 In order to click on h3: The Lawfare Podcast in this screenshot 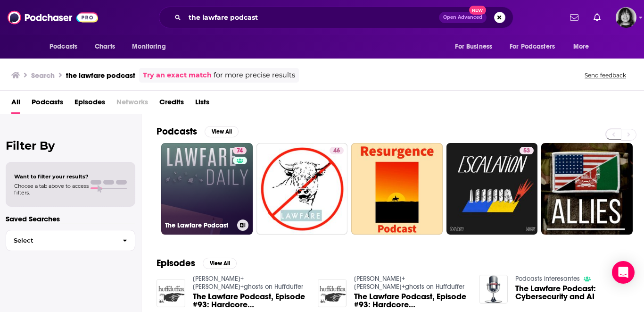, I will do `click(199, 225)`.